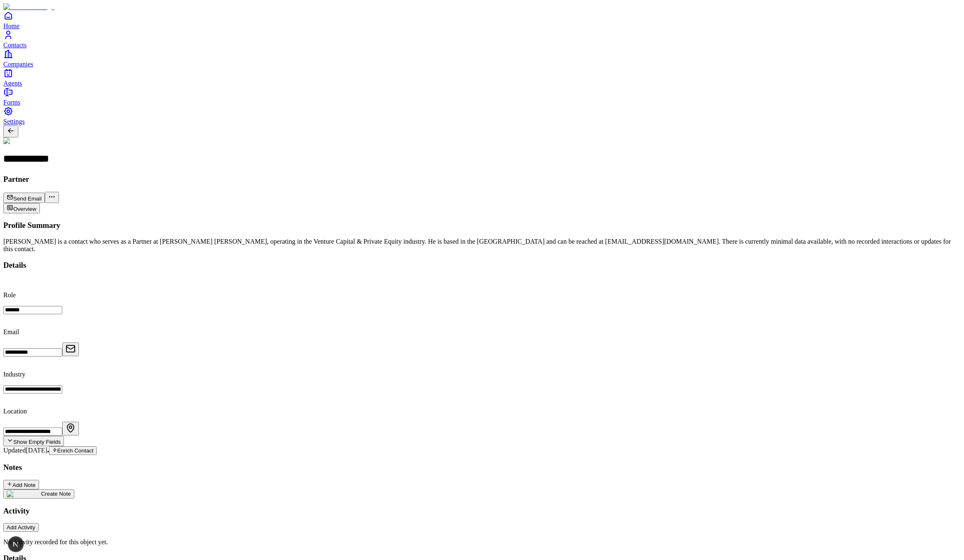 The width and height of the screenshot is (964, 560). Describe the element at coordinates (482, 542) in the screenshot. I see `p: No activity recorded for this object yet.` at that location.